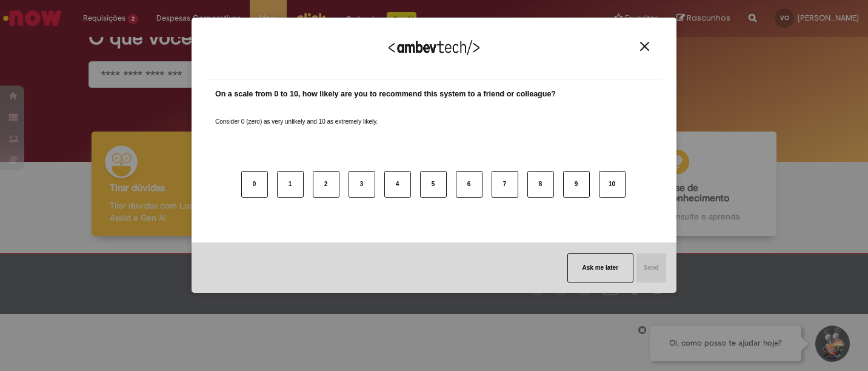  What do you see at coordinates (434, 48) in the screenshot?
I see `img: Logo Ambevtech` at bounding box center [434, 48].